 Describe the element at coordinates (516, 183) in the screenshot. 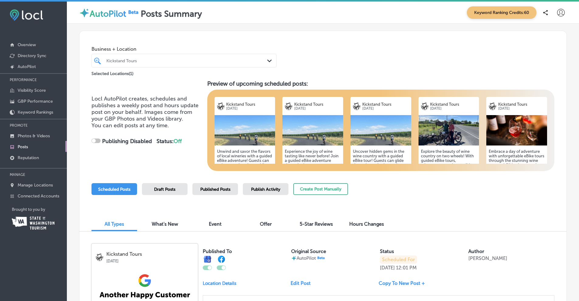

I see `h5: Embrace a day of adventure with unforgettable eBike tours through the stunning wine country! Glid...` at that location.